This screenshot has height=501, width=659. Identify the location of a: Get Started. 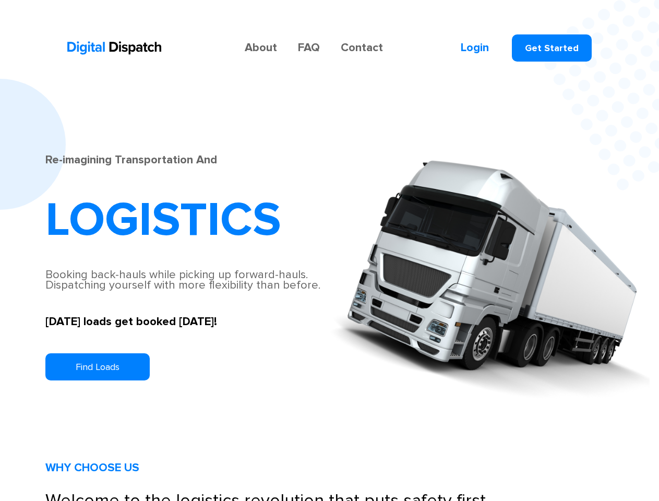
(551, 48).